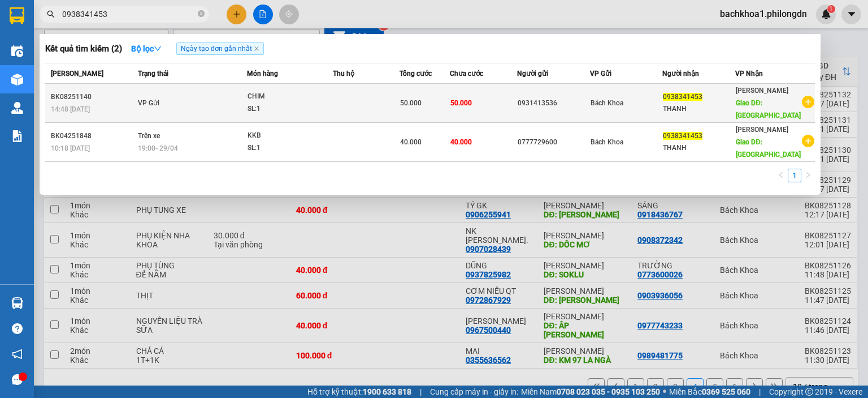 This screenshot has width=868, height=398. Describe the element at coordinates (146, 49) in the screenshot. I see `strong: Bộ lọc` at that location.